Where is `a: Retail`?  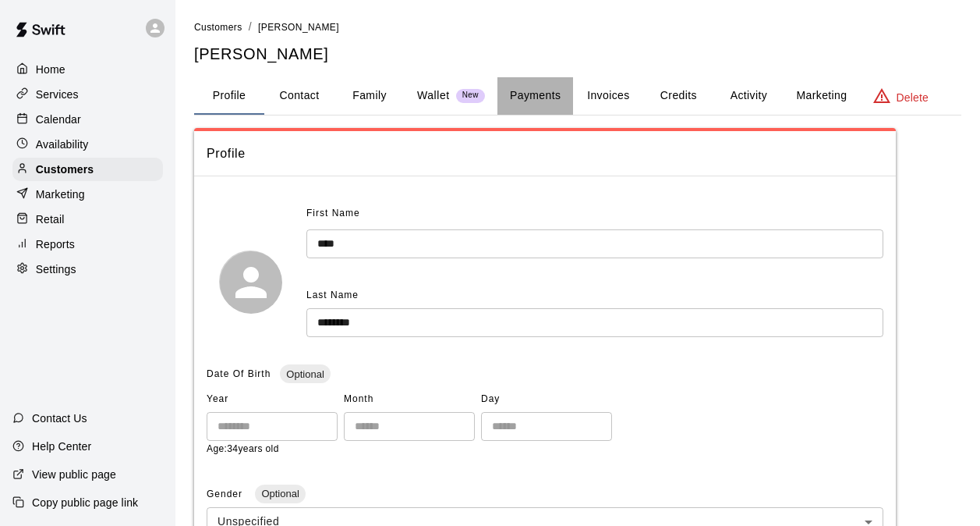 a: Retail is located at coordinates (88, 219).